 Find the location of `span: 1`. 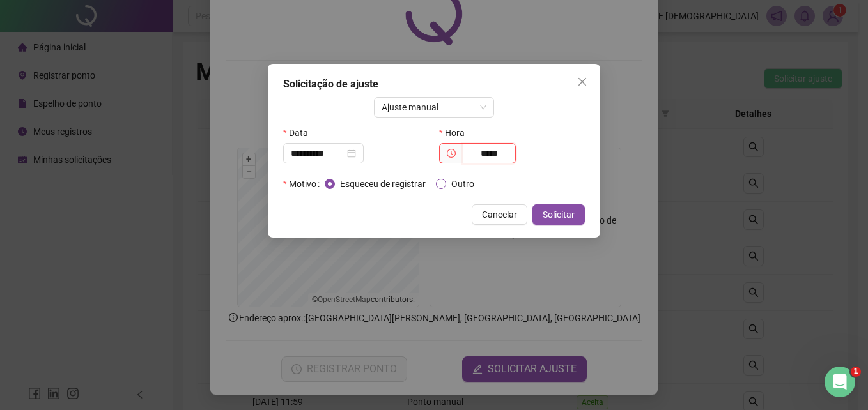

span: 1 is located at coordinates (855, 372).